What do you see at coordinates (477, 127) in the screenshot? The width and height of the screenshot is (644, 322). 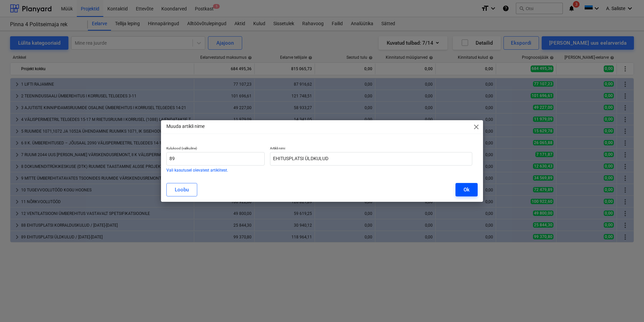 I see `span: close` at bounding box center [477, 127].